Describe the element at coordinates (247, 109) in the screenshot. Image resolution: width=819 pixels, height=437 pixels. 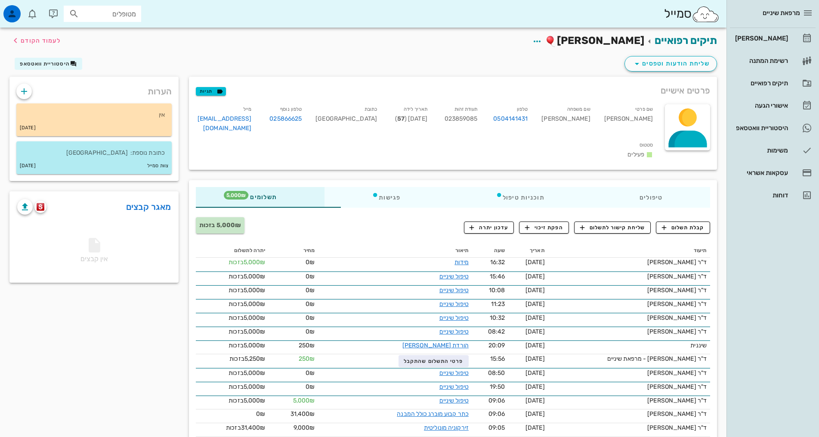
I see `small: מייל` at that location.